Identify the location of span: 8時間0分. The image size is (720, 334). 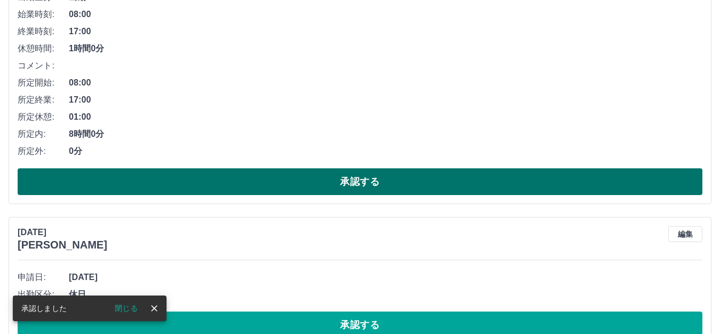
(385, 134).